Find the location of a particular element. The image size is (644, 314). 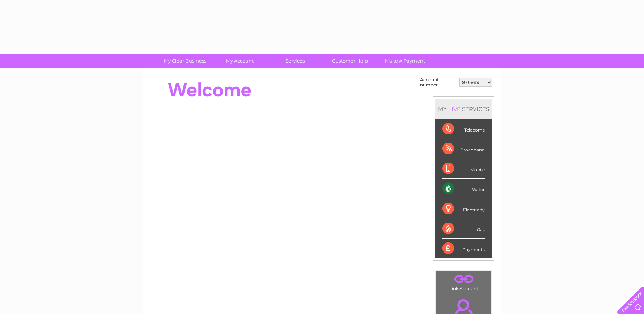

div: Payments is located at coordinates (463, 249).